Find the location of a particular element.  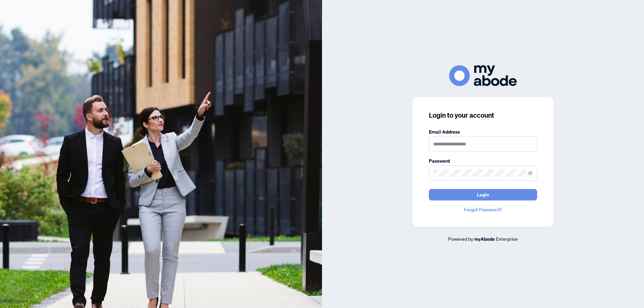

img: ma-logo is located at coordinates (483, 75).